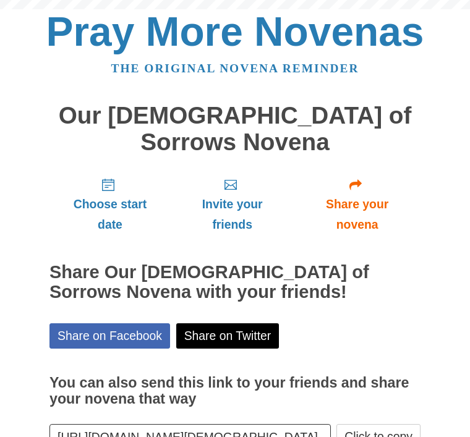 The image size is (470, 437). What do you see at coordinates (357, 215) in the screenshot?
I see `span: Share your novena` at bounding box center [357, 215].